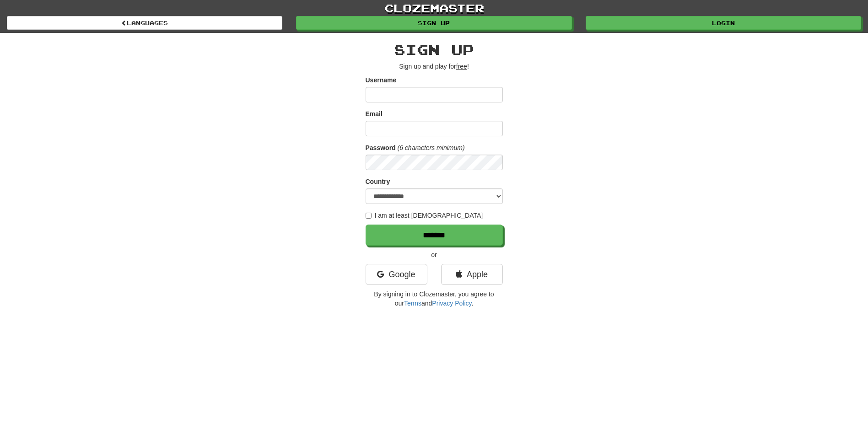  What do you see at coordinates (451, 303) in the screenshot?
I see `a: Privacy Policy` at bounding box center [451, 303].